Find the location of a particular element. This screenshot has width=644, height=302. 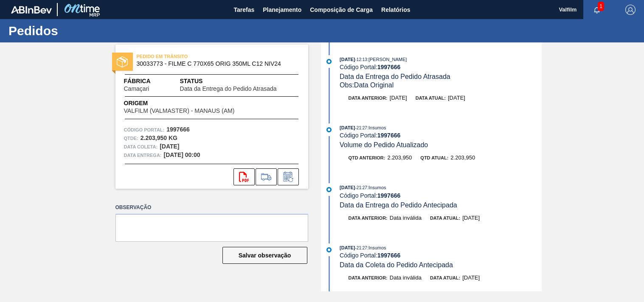

span: Composição de Carga is located at coordinates (341, 9).